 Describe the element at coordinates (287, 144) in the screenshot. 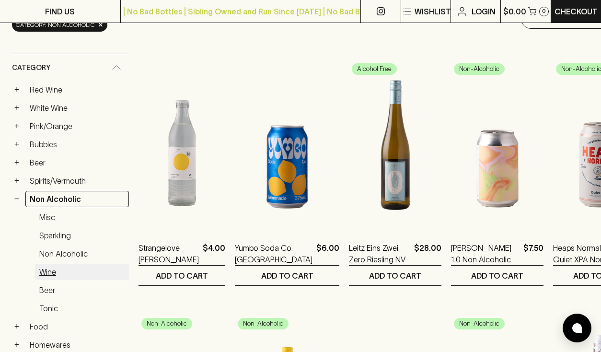

I see `img: Yumbo Soda Co. Lemonade` at that location.